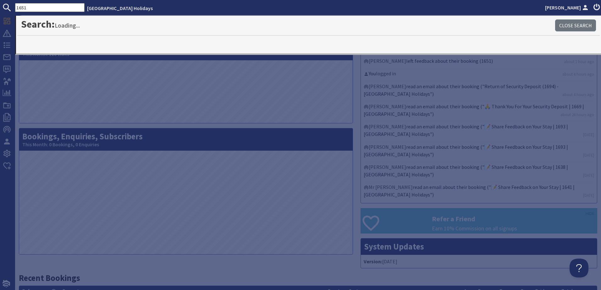  What do you see at coordinates (449, 61) in the screenshot?
I see `a: left feedback about their booking (1651)` at bounding box center [449, 61].